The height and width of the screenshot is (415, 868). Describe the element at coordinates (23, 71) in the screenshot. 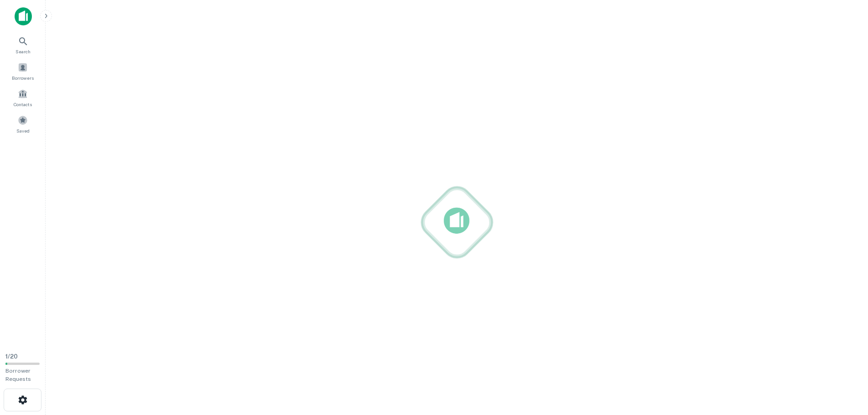

I see `div: Borrowers` at that location.